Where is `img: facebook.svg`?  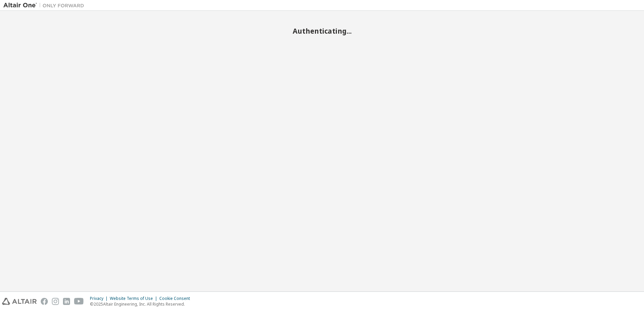
img: facebook.svg is located at coordinates (44, 301).